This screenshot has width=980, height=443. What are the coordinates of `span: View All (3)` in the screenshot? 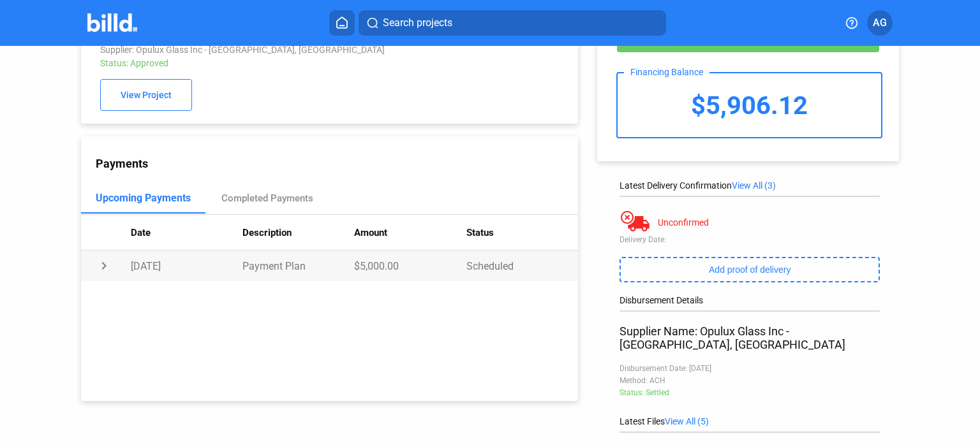 It's located at (753, 186).